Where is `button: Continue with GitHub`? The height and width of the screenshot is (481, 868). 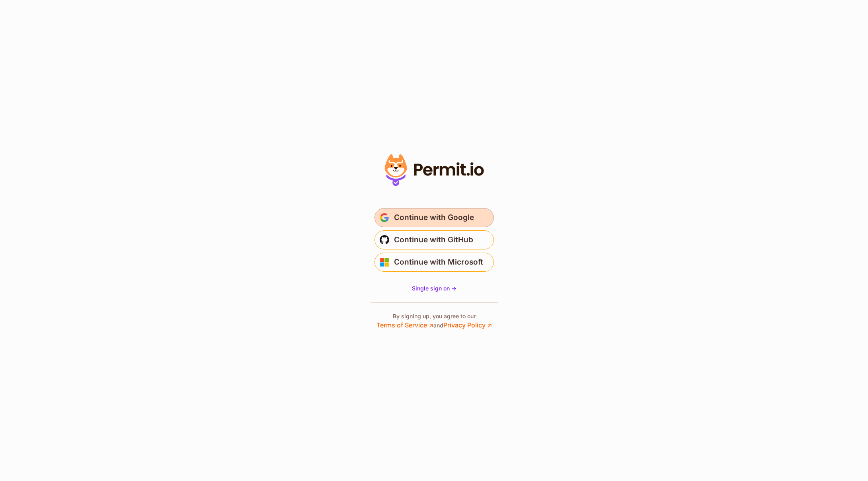 button: Continue with GitHub is located at coordinates (434, 240).